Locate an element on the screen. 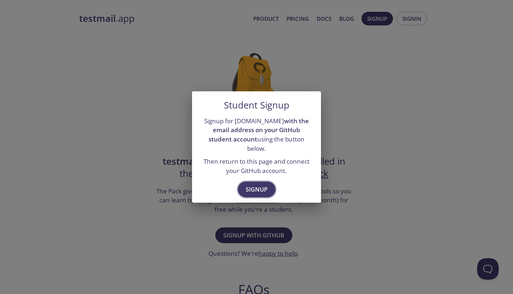  p: Then return to this page and connect your GitHub account. is located at coordinates (257, 166).